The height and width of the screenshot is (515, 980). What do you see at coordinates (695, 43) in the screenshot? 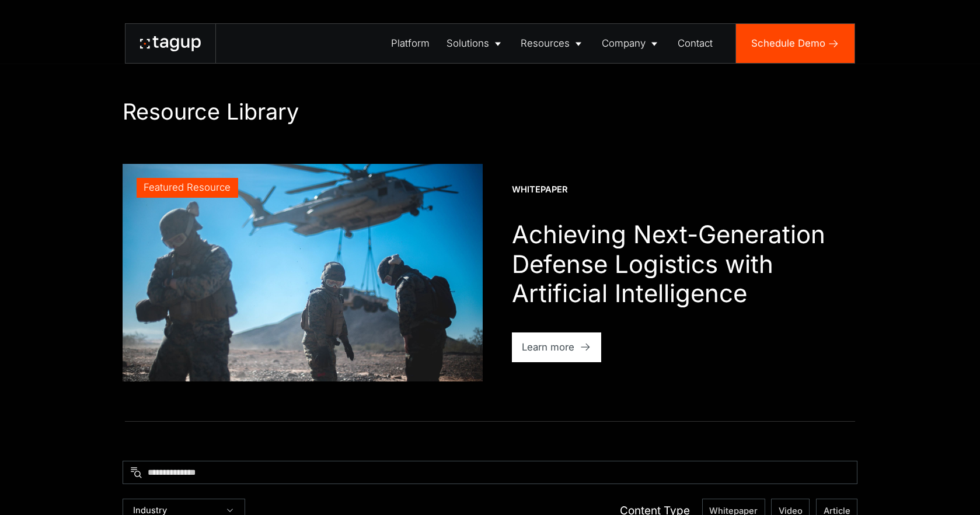
I see `div: Contact` at bounding box center [695, 43].